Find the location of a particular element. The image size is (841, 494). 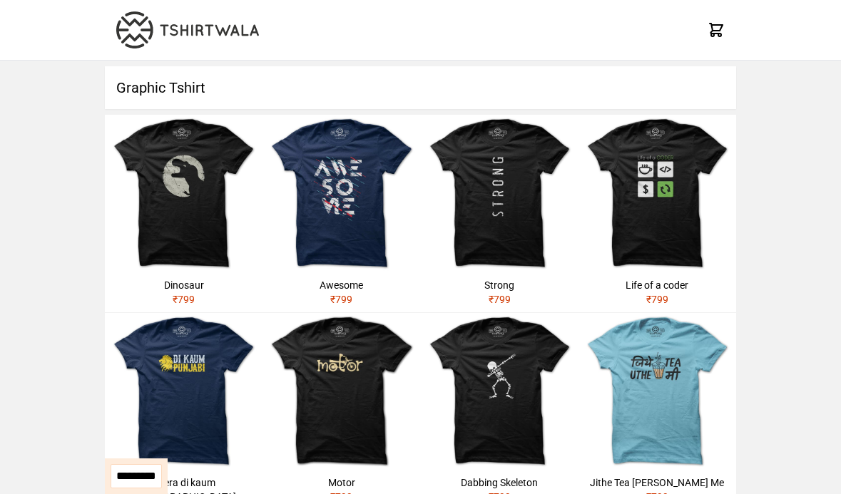

h1: Graphic Tshirt is located at coordinates (420, 88).